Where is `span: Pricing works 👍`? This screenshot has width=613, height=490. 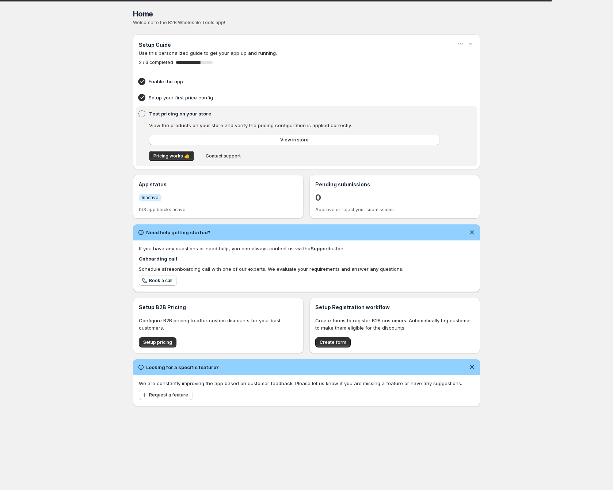 span: Pricing works 👍 is located at coordinates (171, 156).